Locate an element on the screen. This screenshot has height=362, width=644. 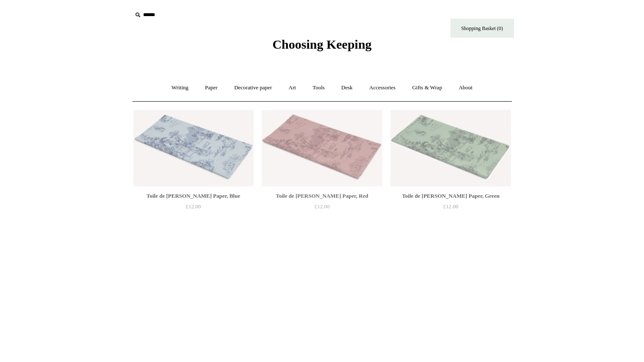
img: Toile de Jouy Tissue Paper, Red is located at coordinates (321, 148).